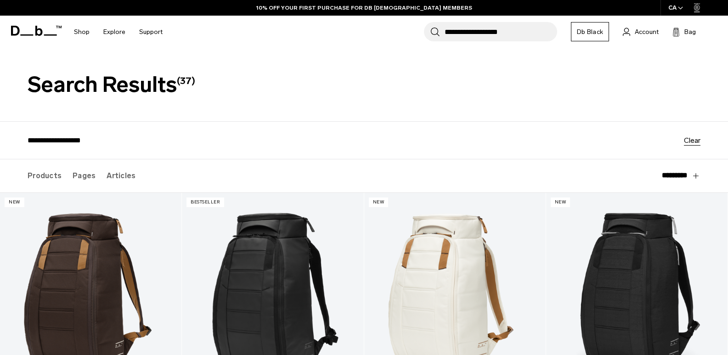 The height and width of the screenshot is (355, 728). Describe the element at coordinates (590, 32) in the screenshot. I see `a: Db Black` at that location.